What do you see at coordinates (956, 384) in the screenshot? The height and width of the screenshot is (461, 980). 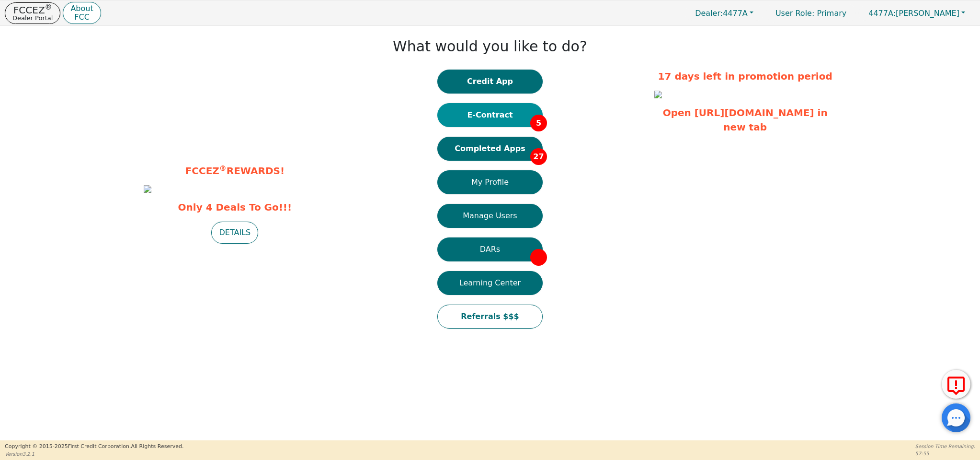 I see `button: Report Error to FCC` at bounding box center [956, 384].